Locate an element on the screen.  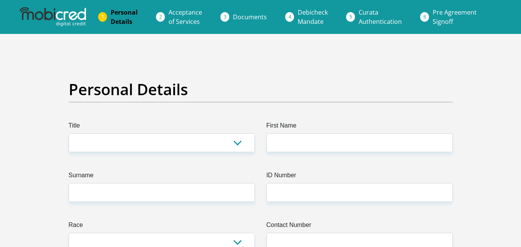
h2: Personal Details is located at coordinates (261, 89).